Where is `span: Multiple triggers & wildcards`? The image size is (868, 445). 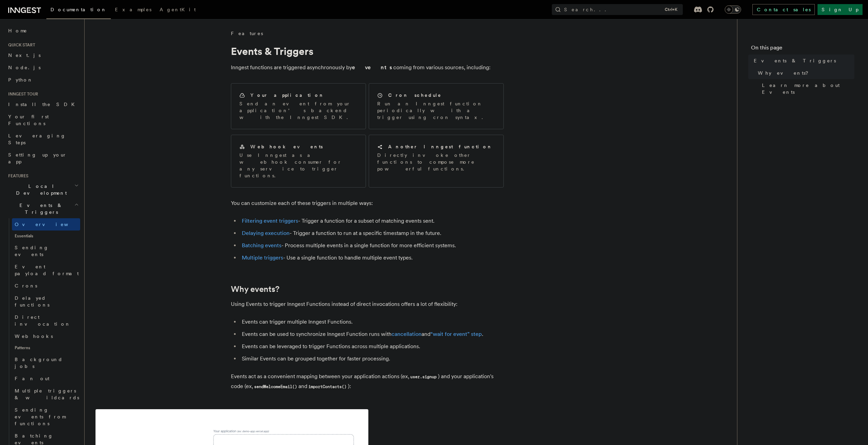
span: Multiple triggers & wildcards is located at coordinates (47, 395).